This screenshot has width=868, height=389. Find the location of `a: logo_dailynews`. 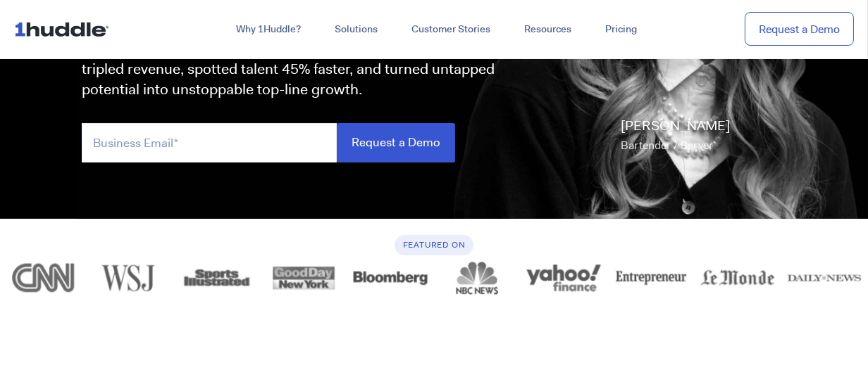

a: logo_dailynews is located at coordinates (824, 278).